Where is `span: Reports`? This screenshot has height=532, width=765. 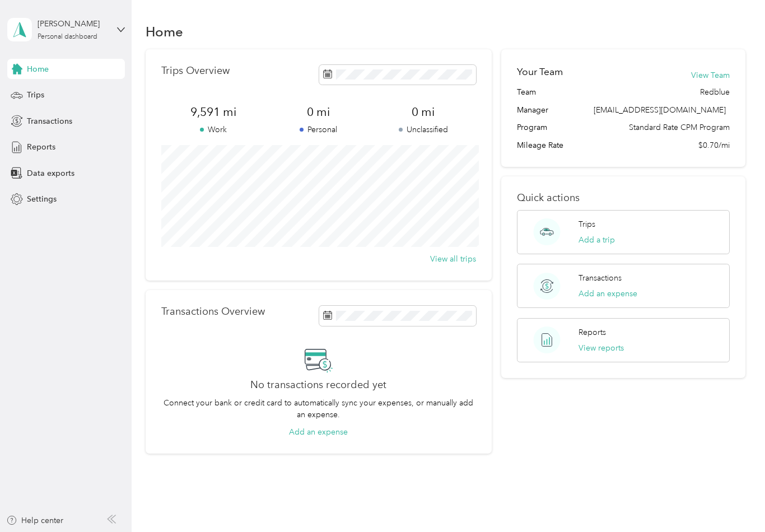
span: Reports is located at coordinates (41, 147).